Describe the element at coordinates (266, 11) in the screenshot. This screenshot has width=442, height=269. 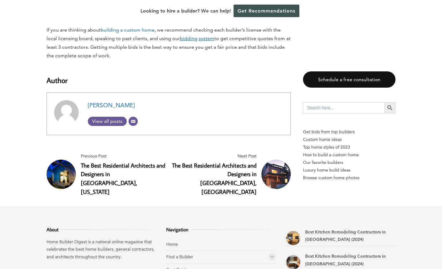
I see `a: Get Recommendations` at that location.